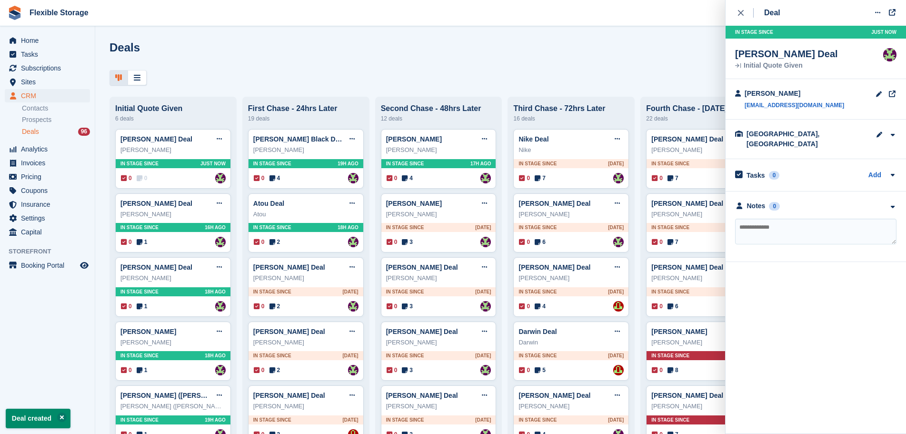  Describe the element at coordinates (571, 342) in the screenshot. I see `div: Darwin` at that location.